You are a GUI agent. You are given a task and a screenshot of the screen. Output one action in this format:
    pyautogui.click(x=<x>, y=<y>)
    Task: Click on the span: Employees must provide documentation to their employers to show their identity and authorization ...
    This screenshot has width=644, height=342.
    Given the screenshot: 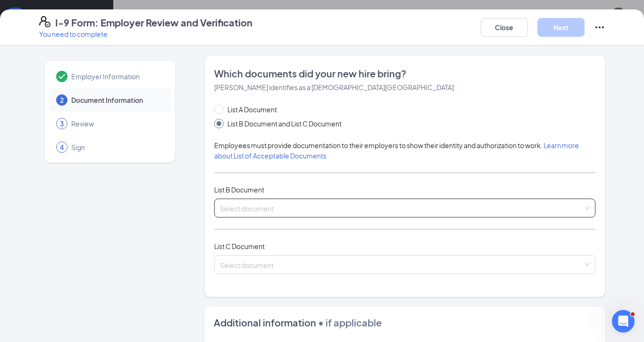 What is the action you would take?
    pyautogui.click(x=396, y=151)
    